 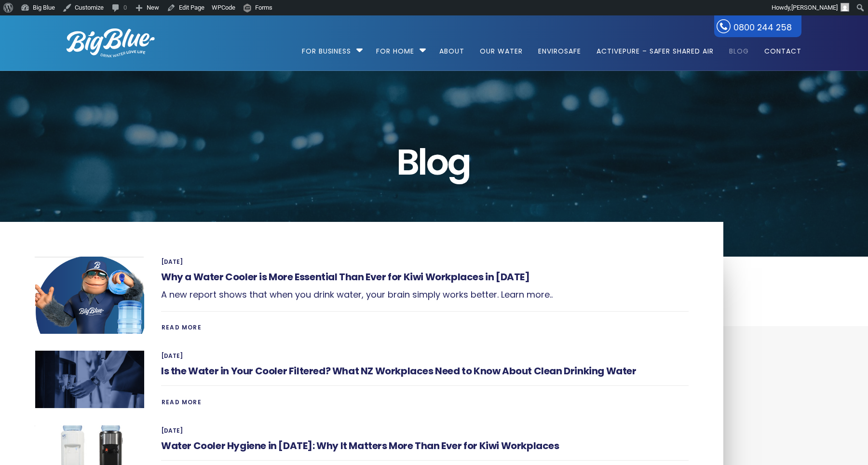 I want to click on a: Our Water, so click(x=501, y=46).